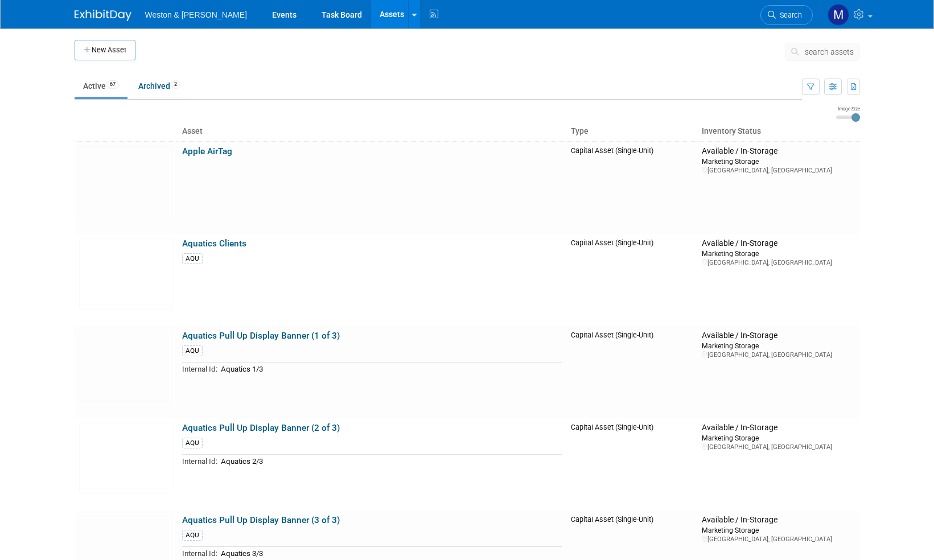  I want to click on a: Aquatics Pull Up Display Banner (1 of 3), so click(261, 335).